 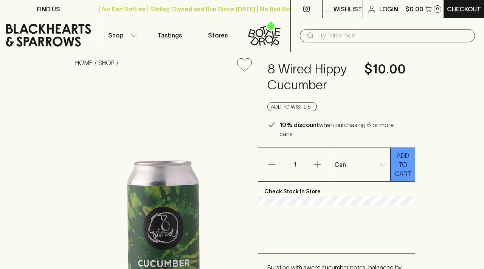 I want to click on p: Wishlist, so click(x=348, y=9).